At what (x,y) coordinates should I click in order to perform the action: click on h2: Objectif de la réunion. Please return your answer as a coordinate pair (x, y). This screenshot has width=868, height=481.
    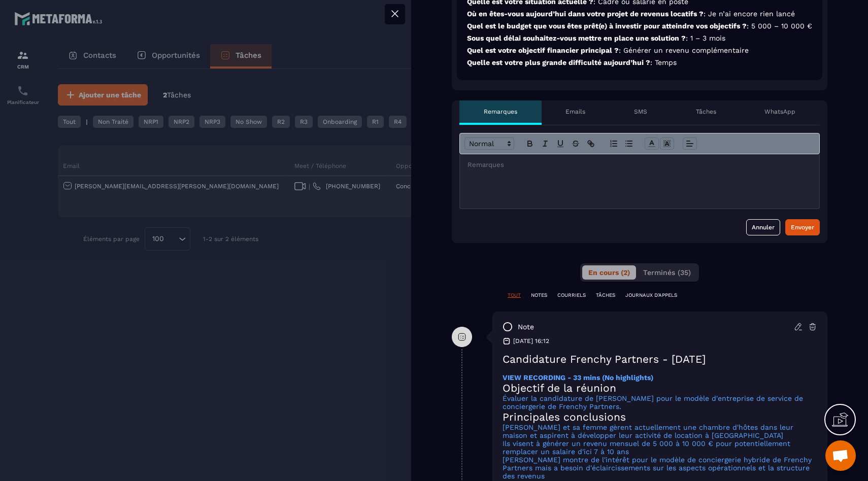
    Looking at the image, I should click on (660, 387).